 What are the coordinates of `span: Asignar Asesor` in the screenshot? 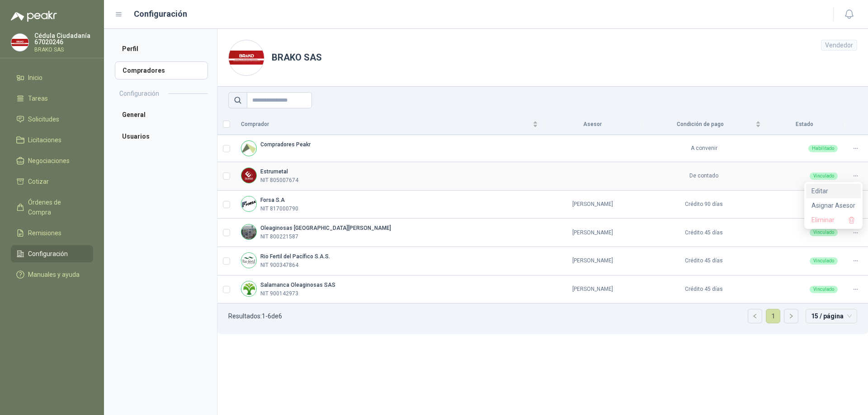 It's located at (833, 206).